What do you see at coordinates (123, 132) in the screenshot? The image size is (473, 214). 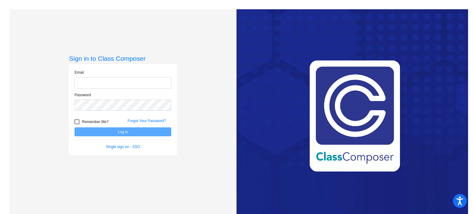 I see `button: Log In` at bounding box center [123, 132].